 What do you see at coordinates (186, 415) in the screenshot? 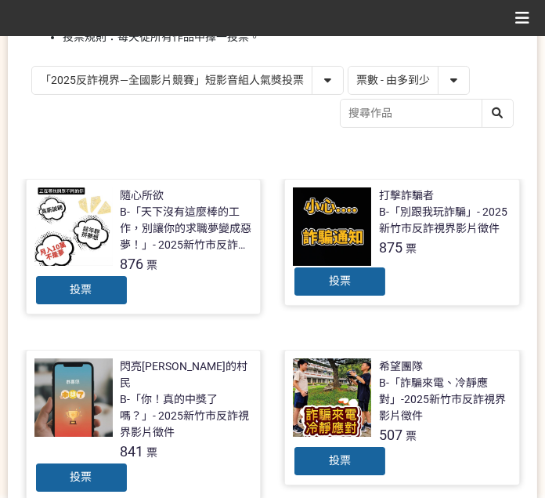
I see `div: B-「你！真的中獎了嗎？」- 2025新竹市反詐視界影片徵件` at bounding box center [186, 415].